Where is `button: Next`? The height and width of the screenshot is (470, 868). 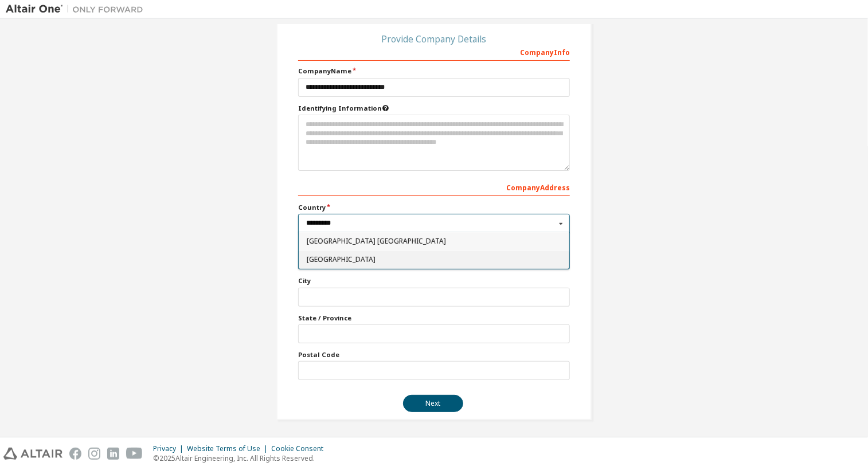
button: Next is located at coordinates (433, 404).